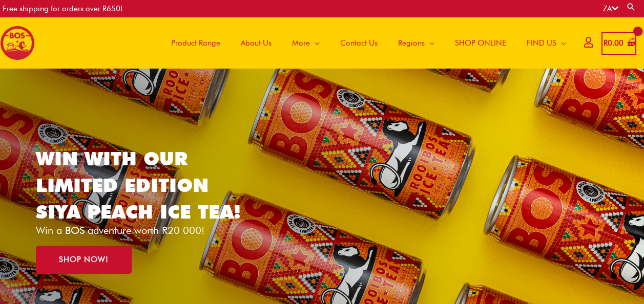  I want to click on a: Product Range, so click(196, 43).